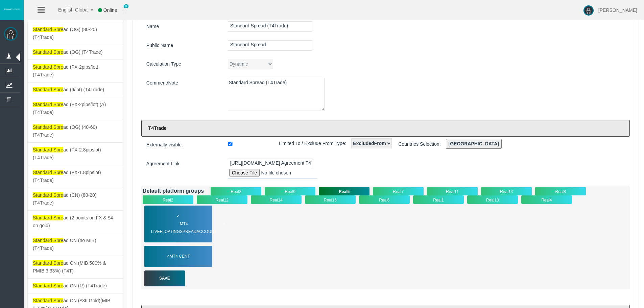 The image size is (644, 308). What do you see at coordinates (65, 71) in the screenshot?
I see `span: ad (FX-2pips/lot) (T4Trade)` at bounding box center [65, 71].